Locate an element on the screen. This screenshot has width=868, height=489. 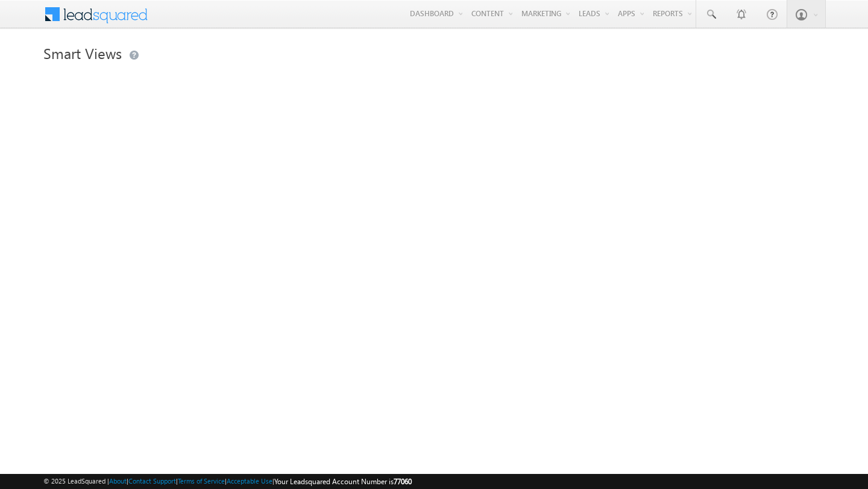
span: Smart Views is located at coordinates (82, 53).